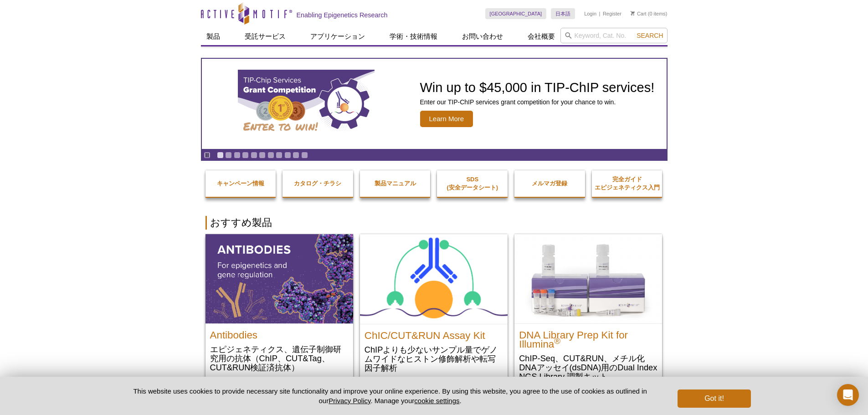  Describe the element at coordinates (279, 308) in the screenshot. I see `a: All Antibodies Antibodies エピジェネティクス、遺伝子制御研究用の抗体（ChIP、CUT&Tag、CUT&RUN検証済抗体）` at that location.